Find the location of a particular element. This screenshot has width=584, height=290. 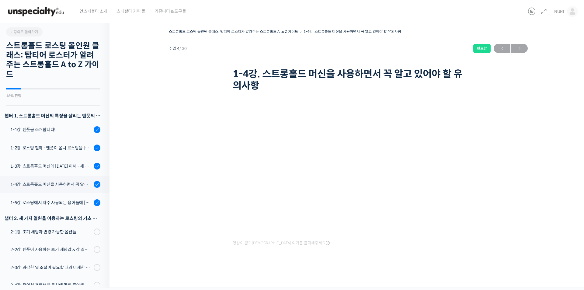

a: 강의로 돌아가기 is located at coordinates (24, 32).